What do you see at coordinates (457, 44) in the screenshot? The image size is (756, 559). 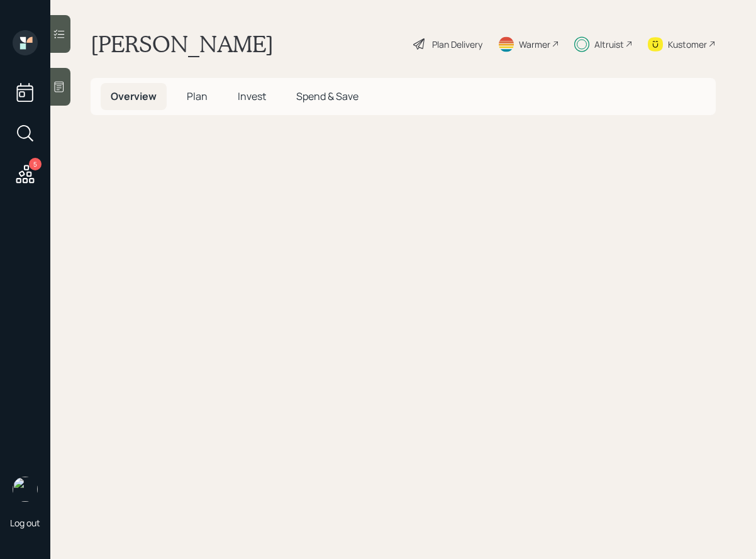 I see `div: Plan Delivery` at bounding box center [457, 44].